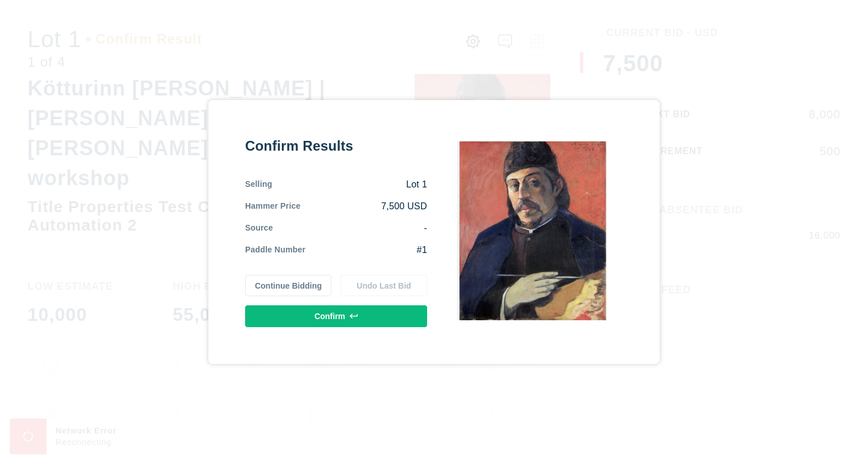  What do you see at coordinates (275, 250) in the screenshot?
I see `div: Paddle Number` at bounding box center [275, 250].